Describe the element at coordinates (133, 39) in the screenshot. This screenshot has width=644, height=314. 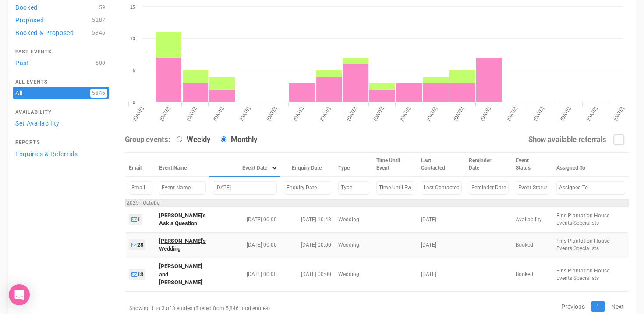
I see `tspan: 10` at that location.